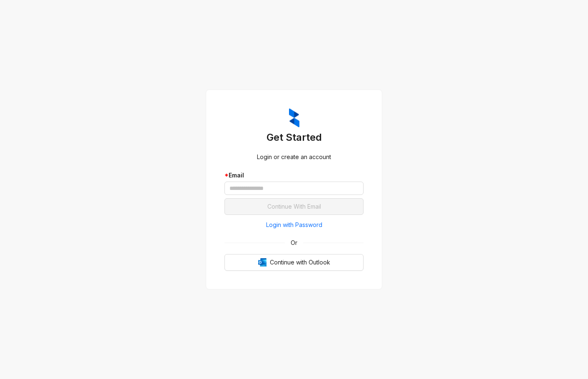 This screenshot has height=379, width=588. I want to click on div: Login or create an account, so click(294, 157).